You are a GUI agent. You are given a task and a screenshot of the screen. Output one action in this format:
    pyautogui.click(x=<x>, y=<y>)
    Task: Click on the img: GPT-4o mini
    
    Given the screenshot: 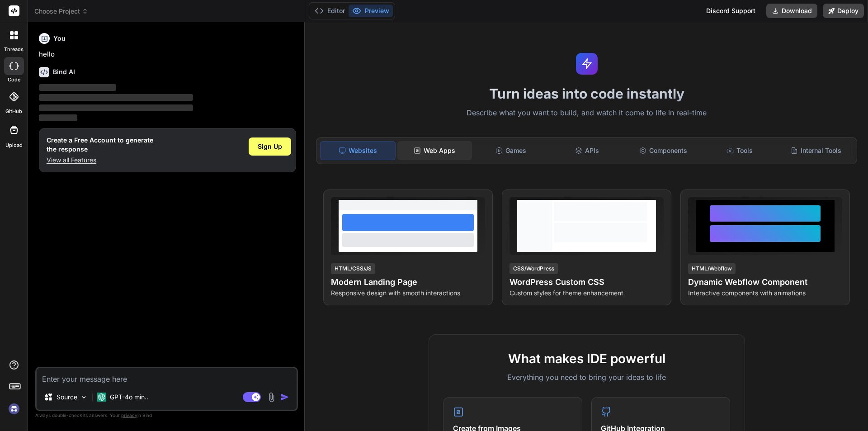 What is the action you would take?
    pyautogui.click(x=102, y=397)
    